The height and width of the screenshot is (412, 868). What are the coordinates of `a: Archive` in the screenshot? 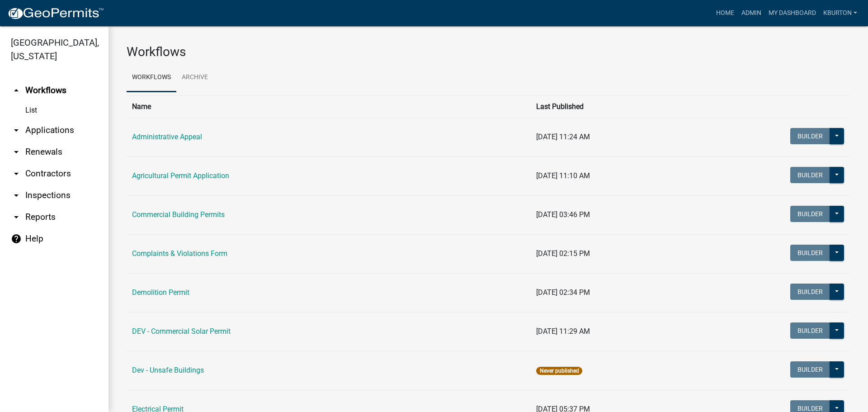 It's located at (195, 78).